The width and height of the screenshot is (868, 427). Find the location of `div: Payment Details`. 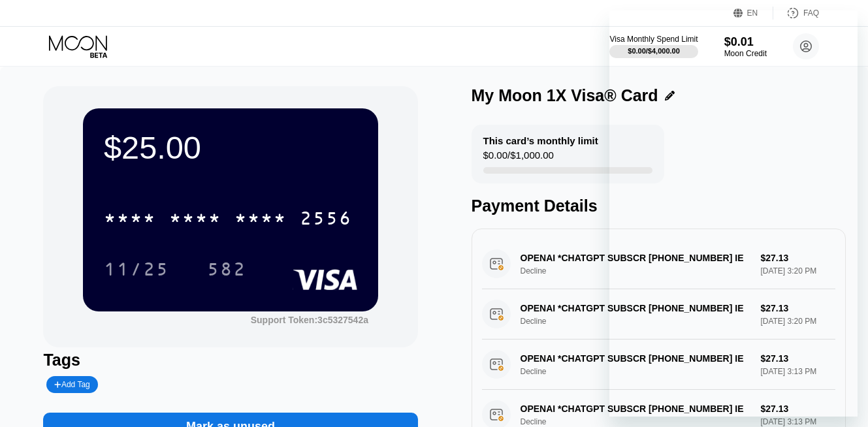

div: Payment Details is located at coordinates (658, 206).